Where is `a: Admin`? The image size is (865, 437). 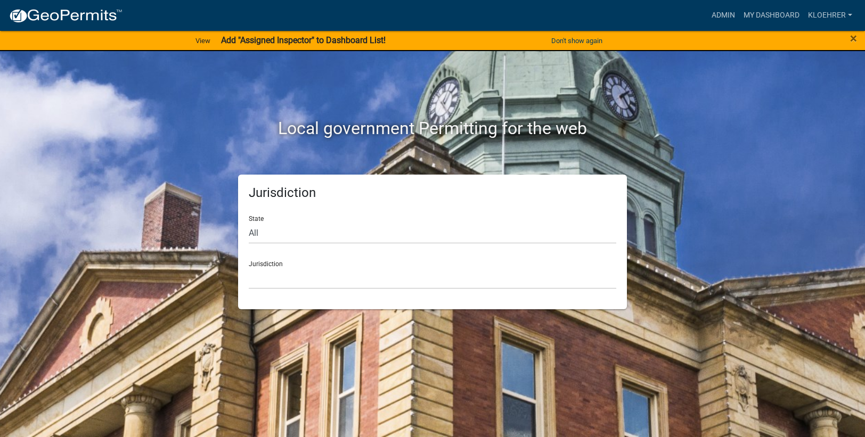 a: Admin is located at coordinates (723, 15).